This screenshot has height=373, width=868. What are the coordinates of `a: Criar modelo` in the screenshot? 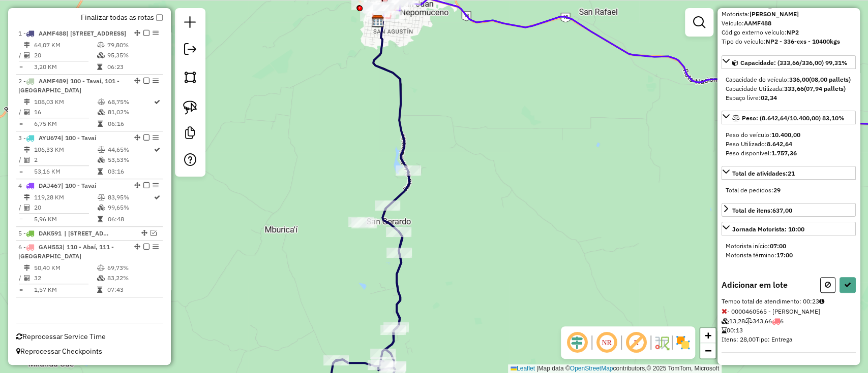 It's located at (190, 134).